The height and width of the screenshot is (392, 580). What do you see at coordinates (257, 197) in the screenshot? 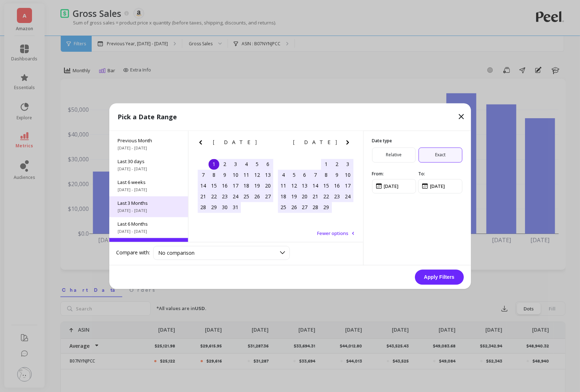
I see `div: Choose Friday, January 26th, 2024` at bounding box center [257, 197].